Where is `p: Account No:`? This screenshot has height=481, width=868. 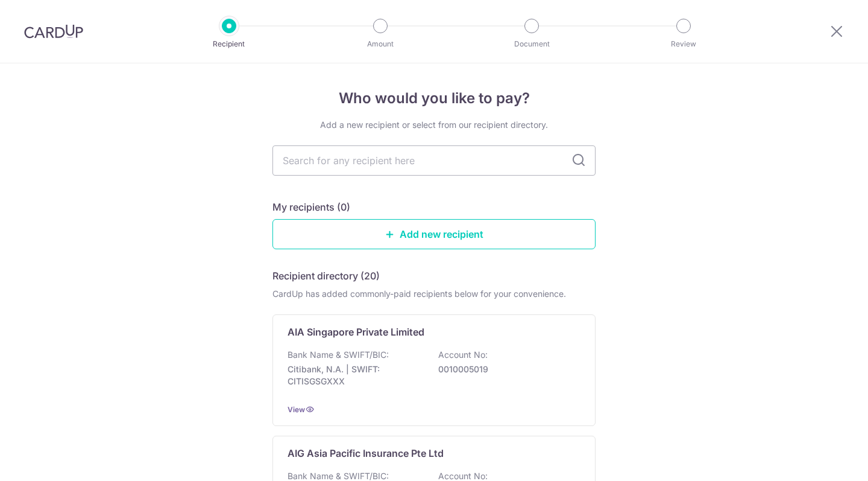
p: Account No: is located at coordinates (463, 355).